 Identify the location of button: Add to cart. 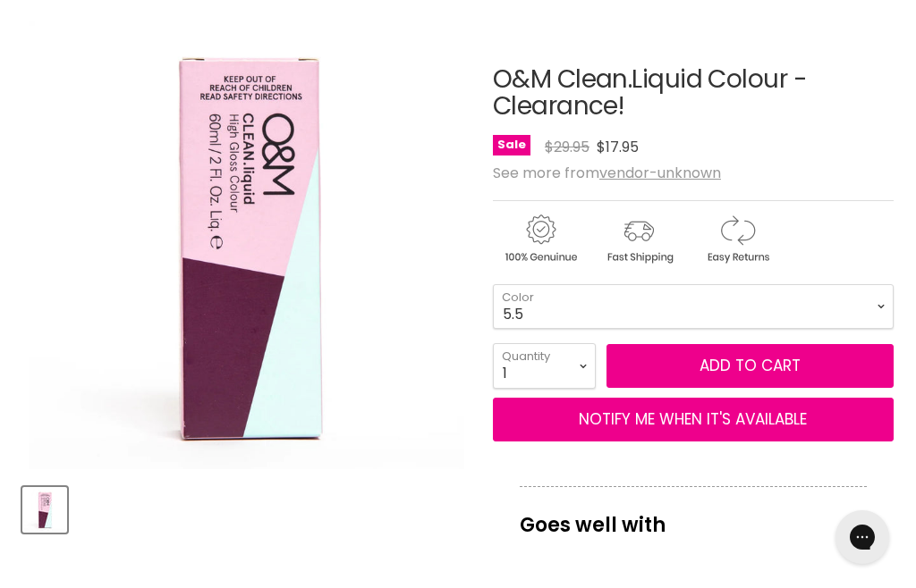
(750, 366).